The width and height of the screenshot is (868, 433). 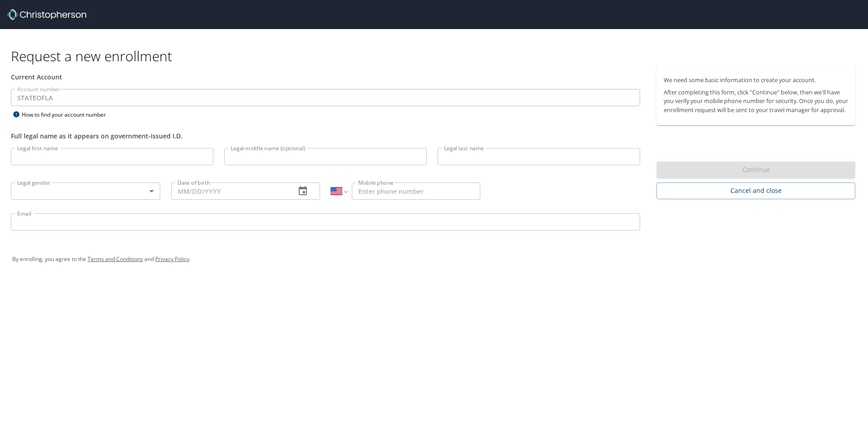 I want to click on div: Current Account, so click(x=325, y=77).